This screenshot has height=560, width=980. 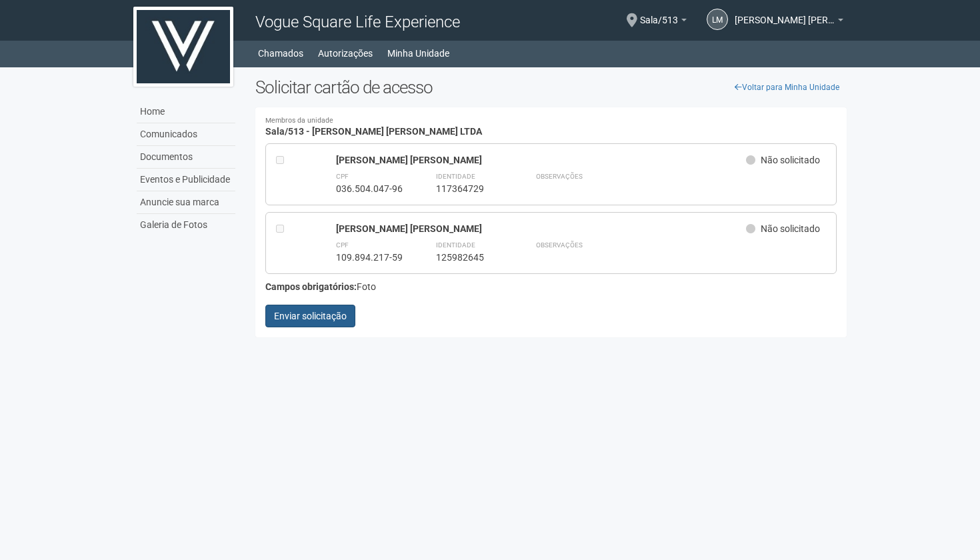 I want to click on span: LEONARDO MANNARINO NETO, so click(x=784, y=13).